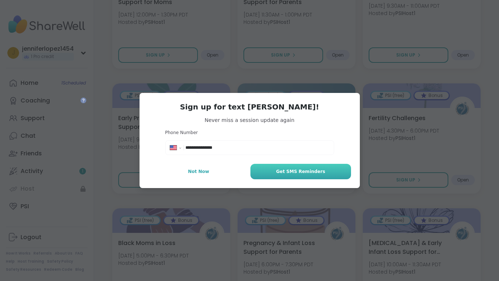 The width and height of the screenshot is (499, 281). I want to click on span: Get SMS Reminders, so click(301, 171).